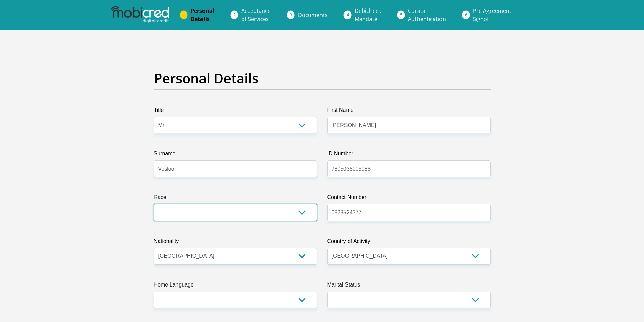 The height and width of the screenshot is (322, 644). What do you see at coordinates (409, 155) in the screenshot?
I see `label: ID Number` at bounding box center [409, 155].